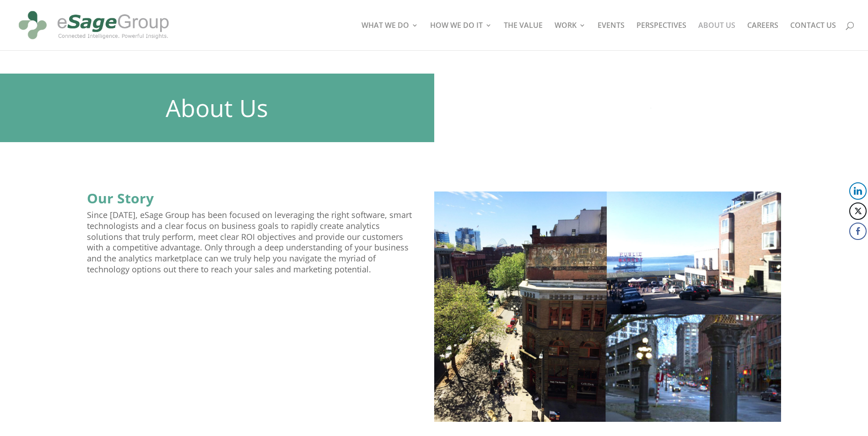 The height and width of the screenshot is (436, 868). Describe the element at coordinates (390, 36) in the screenshot. I see `a: WHAT WE DO` at that location.